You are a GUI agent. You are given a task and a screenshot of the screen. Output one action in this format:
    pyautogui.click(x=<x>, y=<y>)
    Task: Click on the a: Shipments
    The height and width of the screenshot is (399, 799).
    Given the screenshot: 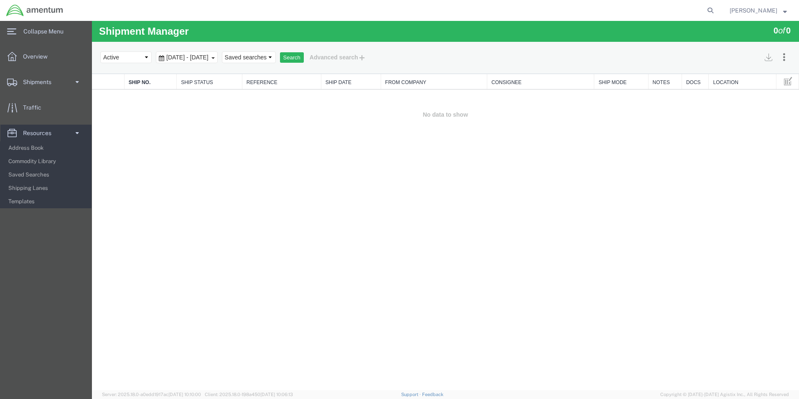 What is the action you would take?
    pyautogui.click(x=46, y=82)
    